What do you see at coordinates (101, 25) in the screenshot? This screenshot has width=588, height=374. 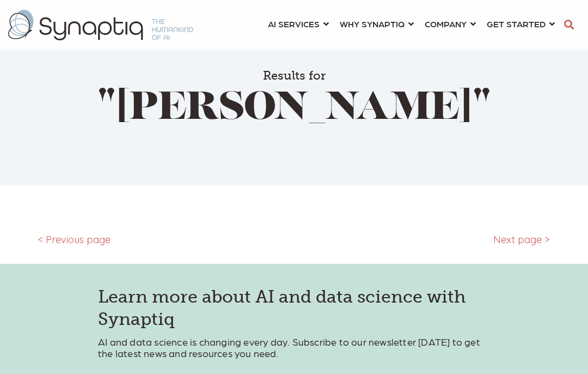 I see `a: synaptiq logo-2` at bounding box center [101, 25].